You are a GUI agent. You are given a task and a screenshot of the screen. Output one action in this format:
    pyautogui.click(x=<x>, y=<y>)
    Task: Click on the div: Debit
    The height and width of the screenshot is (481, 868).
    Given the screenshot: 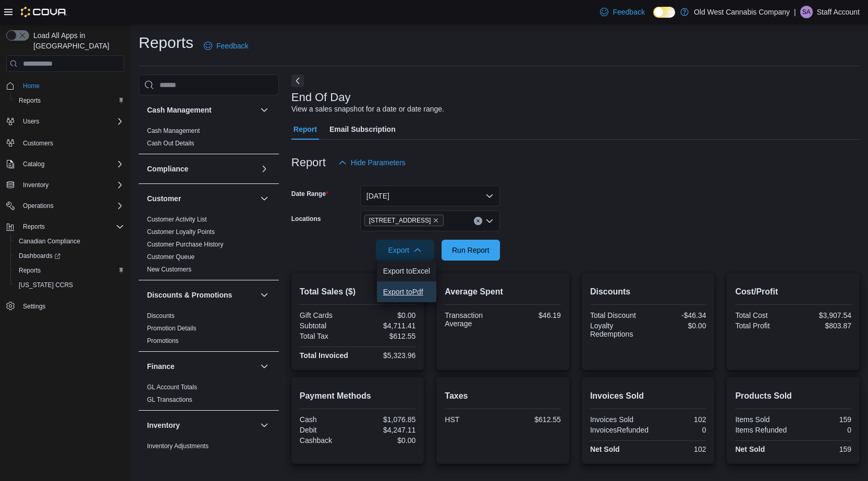 What is the action you would take?
    pyautogui.click(x=327, y=430)
    